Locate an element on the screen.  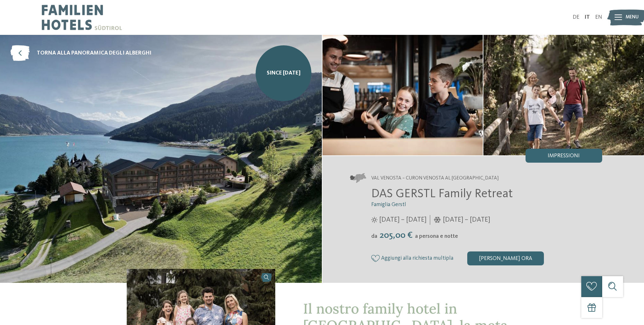
span: Impressioni is located at coordinates (563, 156).